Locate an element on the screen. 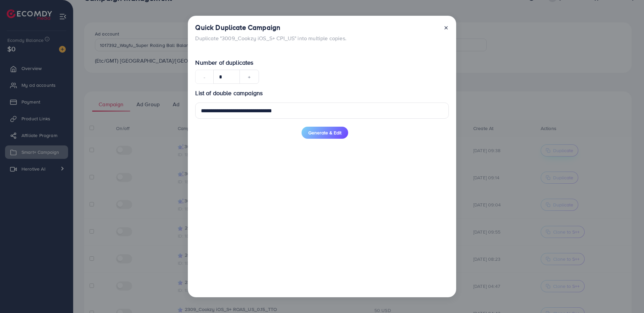 The width and height of the screenshot is (644, 313). span: Generate & Edit is located at coordinates (324, 133).